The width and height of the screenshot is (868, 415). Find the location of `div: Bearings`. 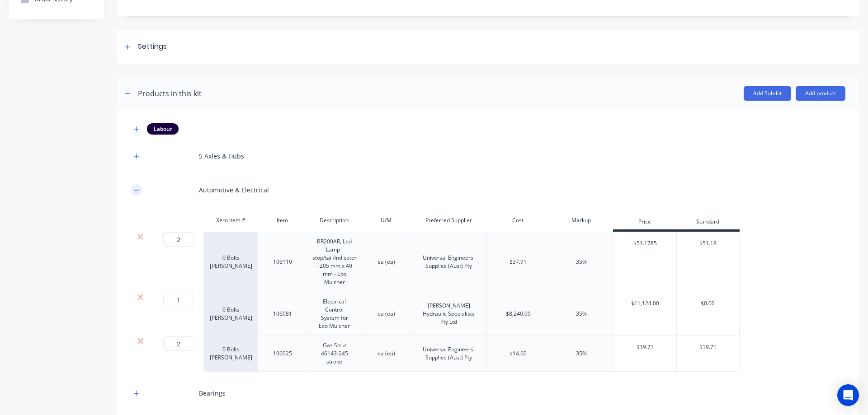

div: Bearings is located at coordinates (212, 393).